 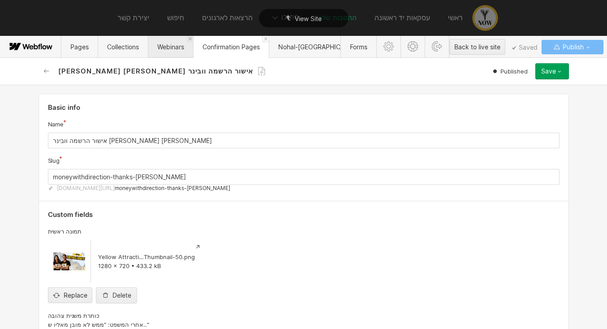 What do you see at coordinates (573, 47) in the screenshot?
I see `button: Publish` at bounding box center [573, 47].